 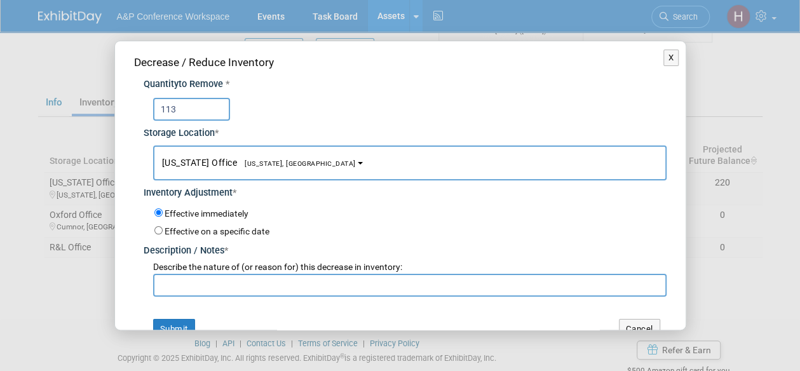 I want to click on span: Decrease / Reduce Inventory, so click(x=204, y=62).